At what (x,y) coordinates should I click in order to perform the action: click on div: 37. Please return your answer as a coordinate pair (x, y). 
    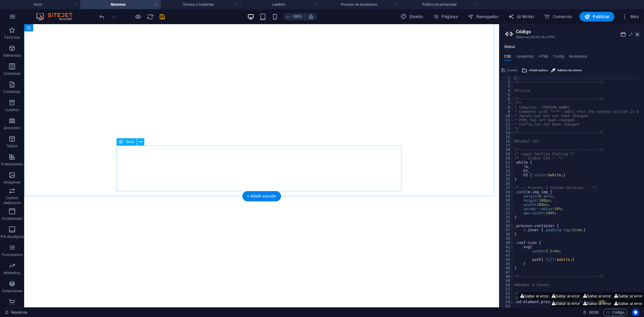
    Looking at the image, I should click on (506, 230).